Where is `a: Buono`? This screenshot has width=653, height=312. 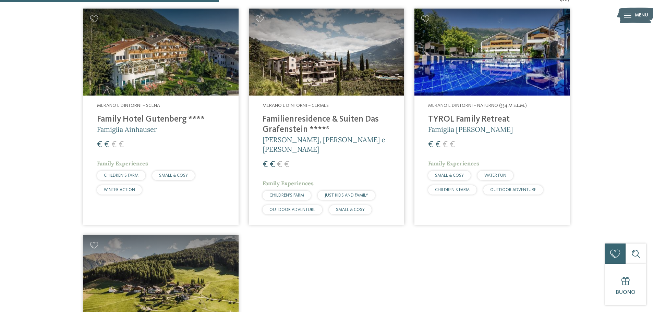
a: Buono is located at coordinates (625, 285).